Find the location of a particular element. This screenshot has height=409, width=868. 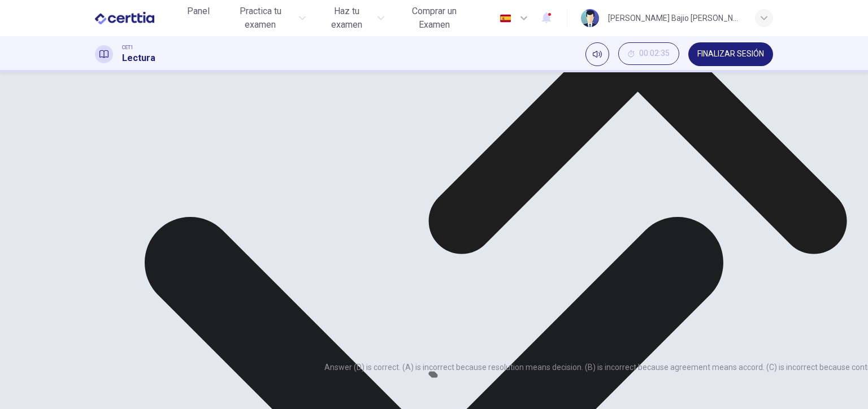

span: CET1 is located at coordinates (127, 47).